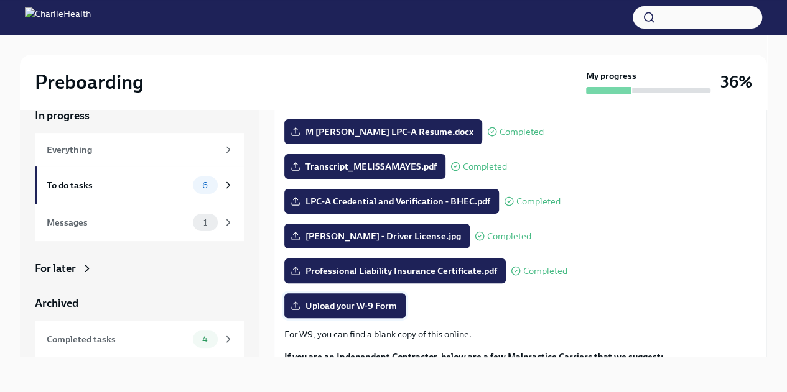 This screenshot has width=787, height=392. I want to click on a: Everything, so click(139, 150).